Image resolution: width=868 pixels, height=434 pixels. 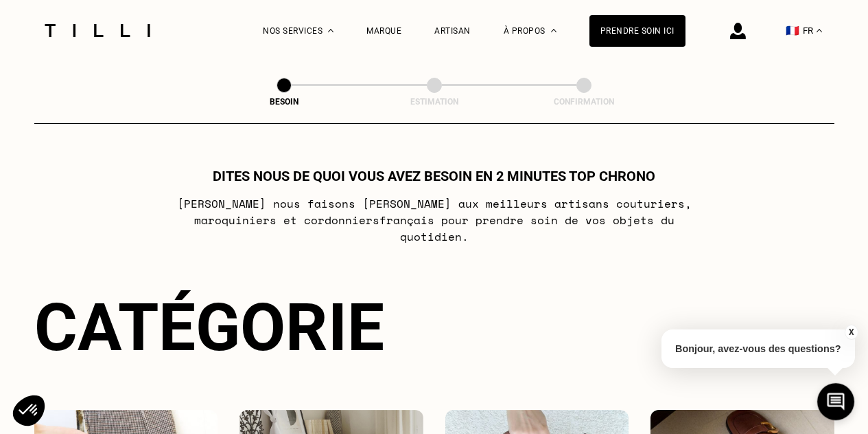 I want to click on div: Confirmation, so click(x=584, y=102).